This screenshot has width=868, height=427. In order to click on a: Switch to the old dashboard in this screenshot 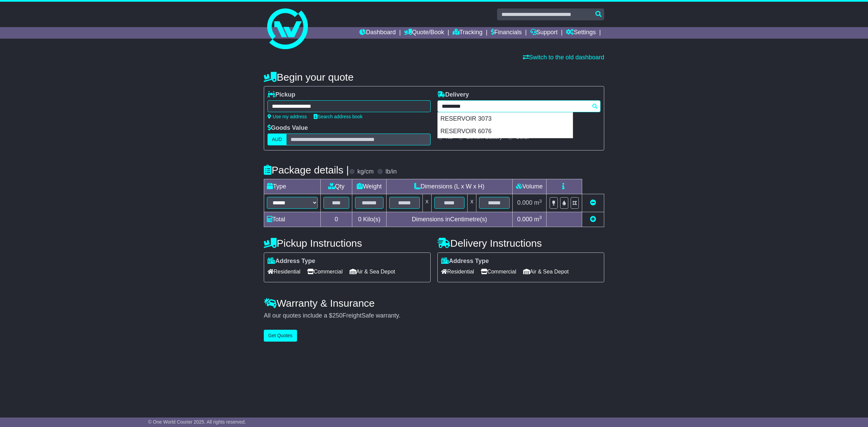, I will do `click(563, 57)`.